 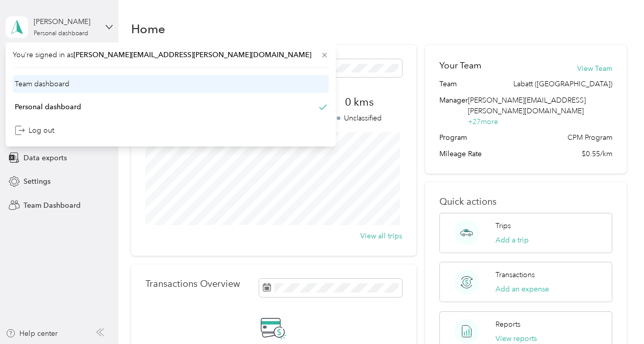 I want to click on button: Add a trip, so click(x=512, y=240).